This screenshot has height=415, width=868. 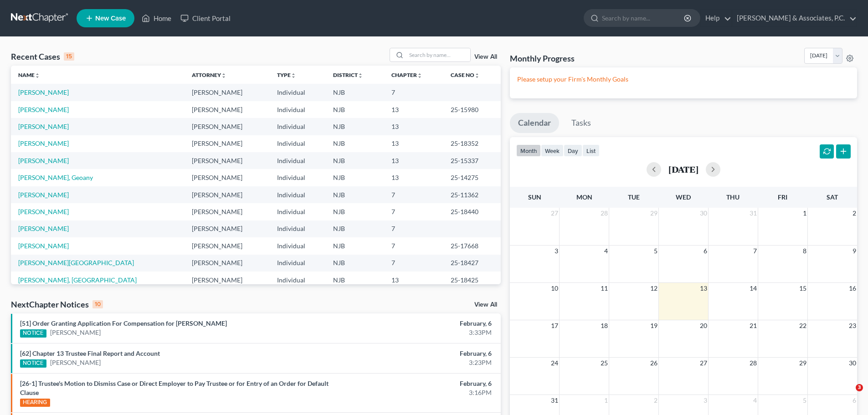 What do you see at coordinates (407, 75) in the screenshot?
I see `a: Chapterunfold_more` at bounding box center [407, 75].